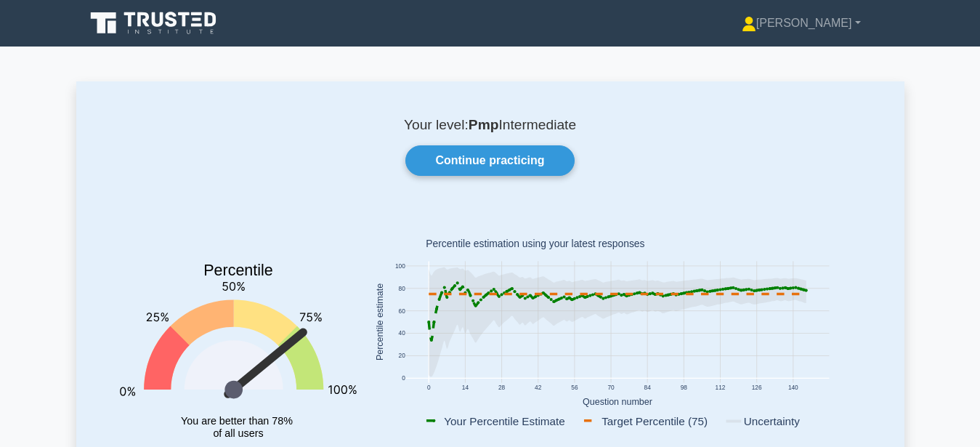  Describe the element at coordinates (618, 402) in the screenshot. I see `text: Question number` at that location.